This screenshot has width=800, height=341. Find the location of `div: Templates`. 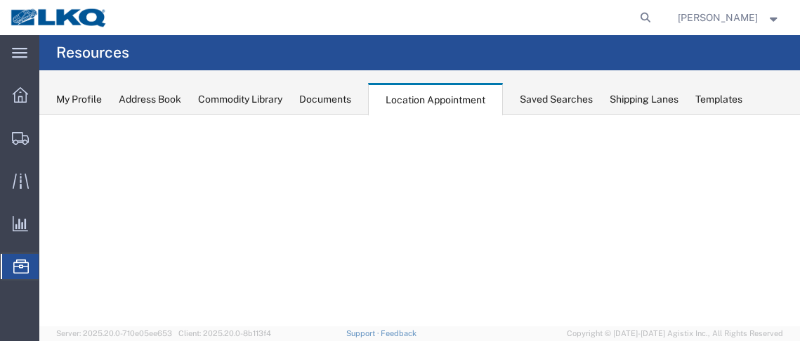

div: Templates is located at coordinates (719, 99).